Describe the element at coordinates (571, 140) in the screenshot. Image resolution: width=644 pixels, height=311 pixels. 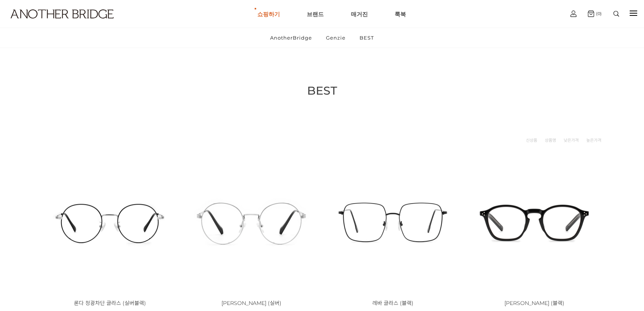
I see `a: 낮은가격` at that location.